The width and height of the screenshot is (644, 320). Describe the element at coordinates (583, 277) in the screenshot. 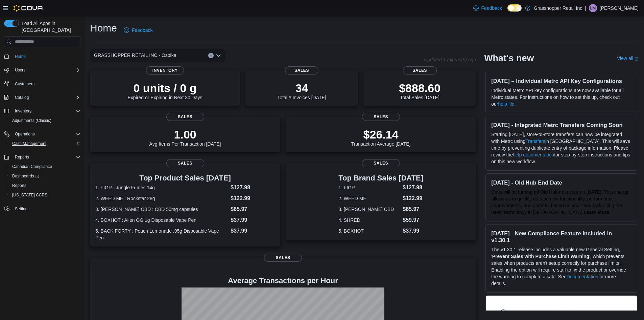

I see `a: Documentation` at that location.